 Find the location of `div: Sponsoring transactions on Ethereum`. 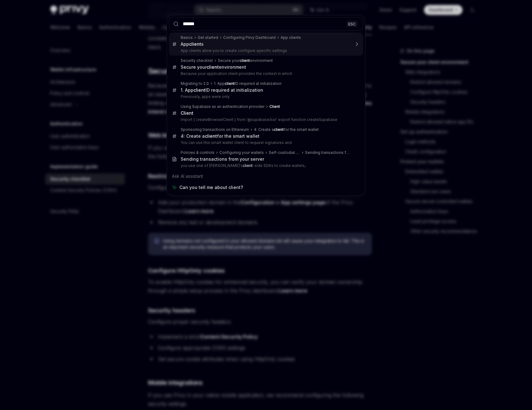

div: Sponsoring transactions on Ethereum is located at coordinates (215, 130).